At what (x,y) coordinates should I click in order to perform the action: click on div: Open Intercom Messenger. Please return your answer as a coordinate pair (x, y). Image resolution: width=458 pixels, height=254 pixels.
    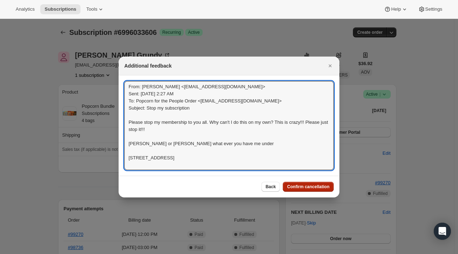
    Looking at the image, I should click on (443, 232).